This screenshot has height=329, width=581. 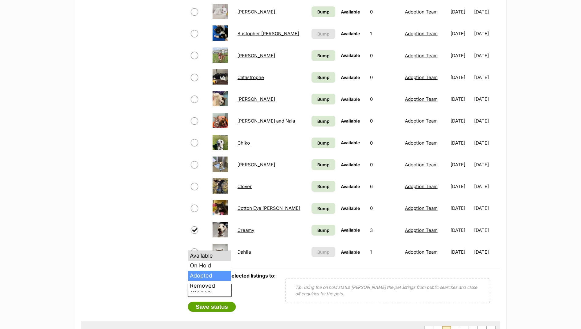 What do you see at coordinates (244, 186) in the screenshot?
I see `a: Clover` at bounding box center [244, 186].